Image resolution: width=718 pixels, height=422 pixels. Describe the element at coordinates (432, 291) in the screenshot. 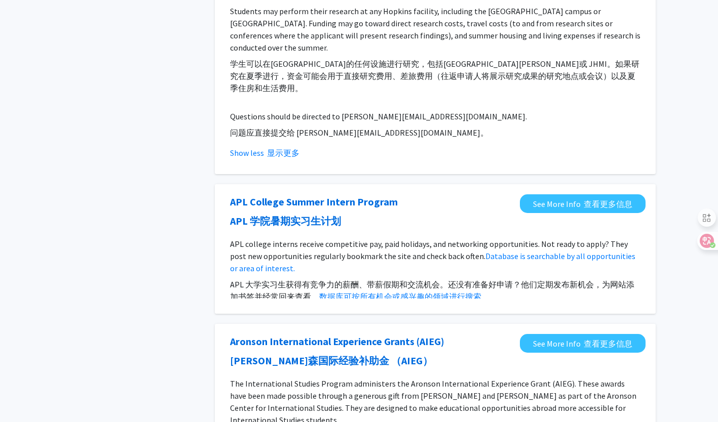

I see `font: APL 大学实习生获得有竞争力的薪酬、带薪假期和交流机会。还没有准备好申请？他们定期发布新机会，为网站添加书签并经常回来查看。` at that location.